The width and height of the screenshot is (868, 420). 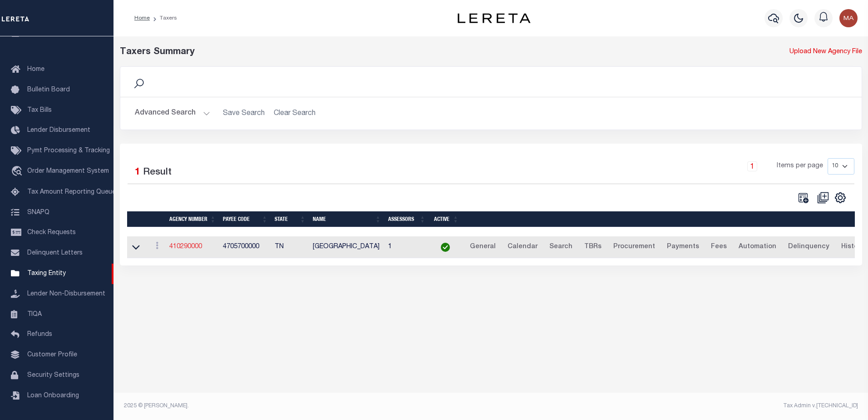 What do you see at coordinates (138, 172) in the screenshot?
I see `span: 1` at bounding box center [138, 172].